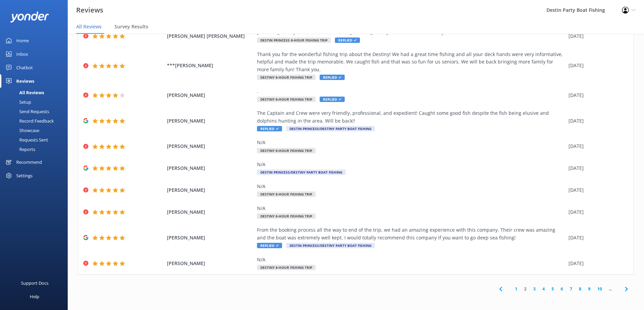  What do you see at coordinates (24, 176) in the screenshot?
I see `div: Settings` at bounding box center [24, 176].